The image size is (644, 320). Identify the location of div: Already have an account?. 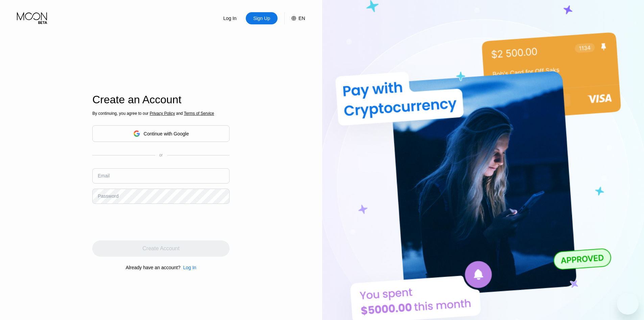
(153, 267).